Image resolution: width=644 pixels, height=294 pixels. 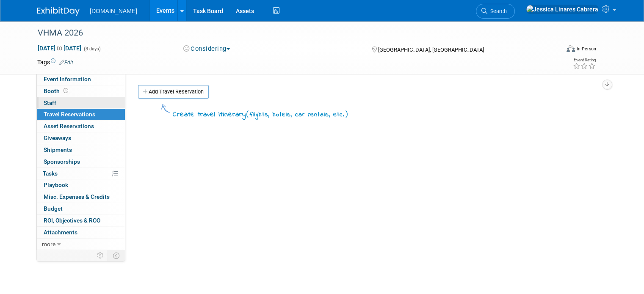 What do you see at coordinates (56, 185) in the screenshot?
I see `span: Playbook` at bounding box center [56, 185].